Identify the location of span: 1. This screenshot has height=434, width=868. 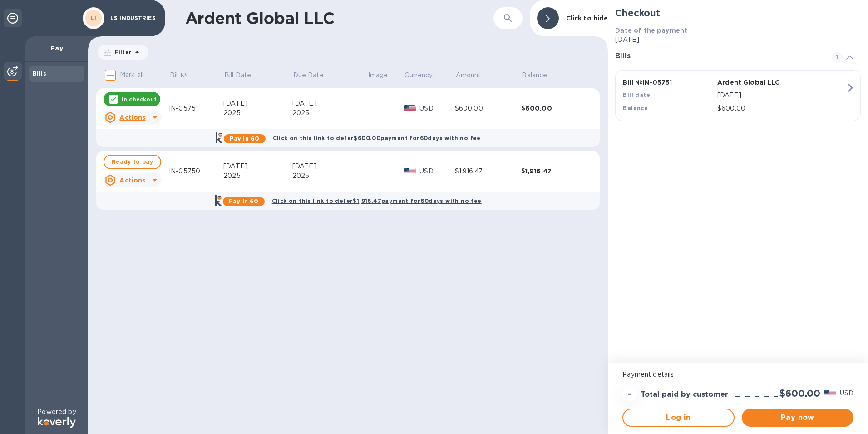
(837, 57).